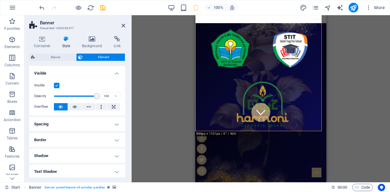  What do you see at coordinates (12, 188) in the screenshot?
I see `a: Click to cancel selection. Double-click to open Pages` at bounding box center [12, 188].